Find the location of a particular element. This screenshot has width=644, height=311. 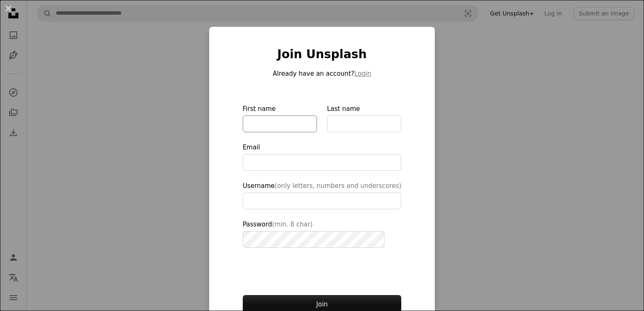

p: Already have an account? is located at coordinates (322, 74).